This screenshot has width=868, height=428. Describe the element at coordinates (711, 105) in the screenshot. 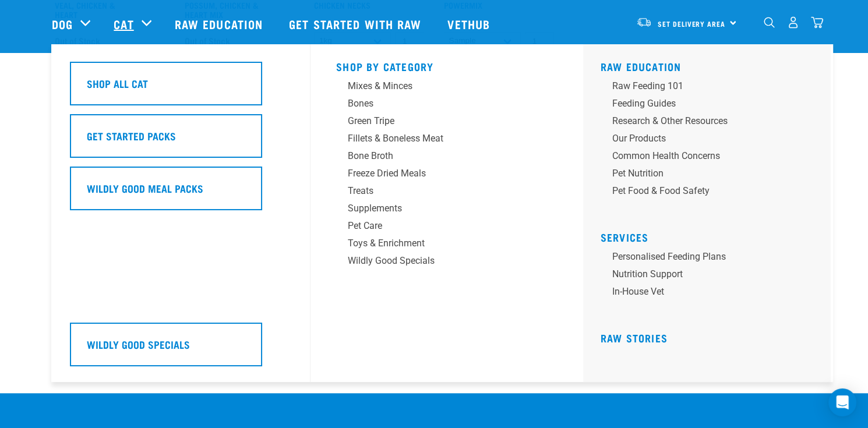

I see `a: Feeding Guides` at that location.